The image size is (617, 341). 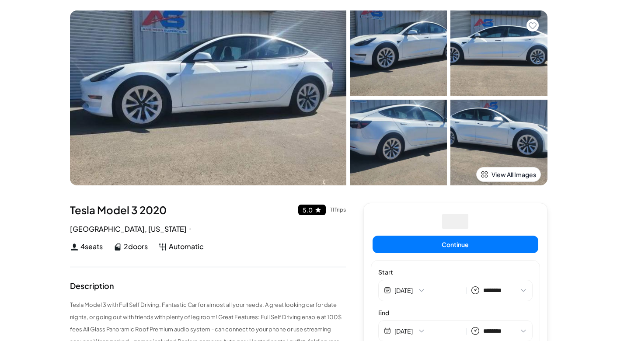 I want to click on img: Car Image 4, so click(x=499, y=143).